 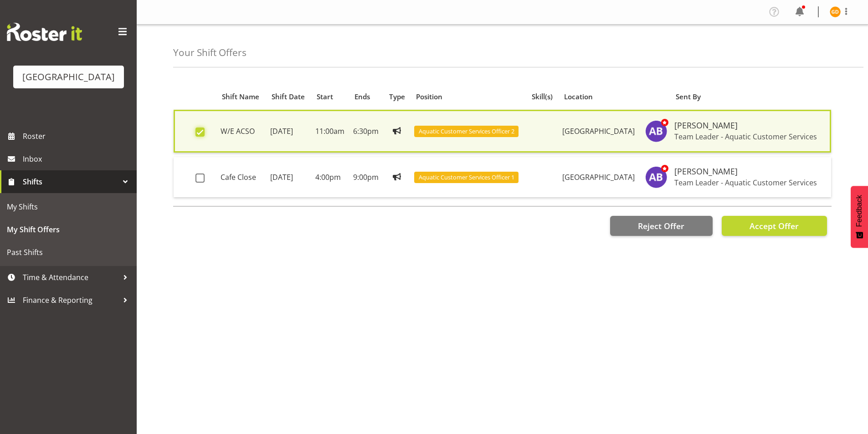 I want to click on span: Accept Offer, so click(x=775, y=226).